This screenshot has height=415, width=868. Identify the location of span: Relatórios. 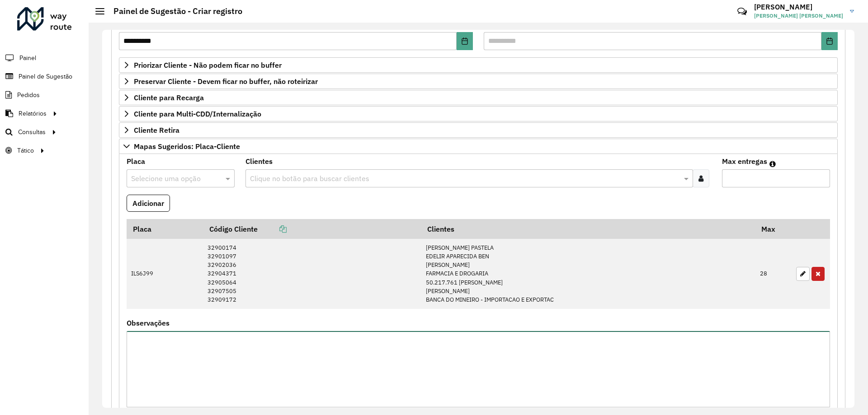
(33, 114).